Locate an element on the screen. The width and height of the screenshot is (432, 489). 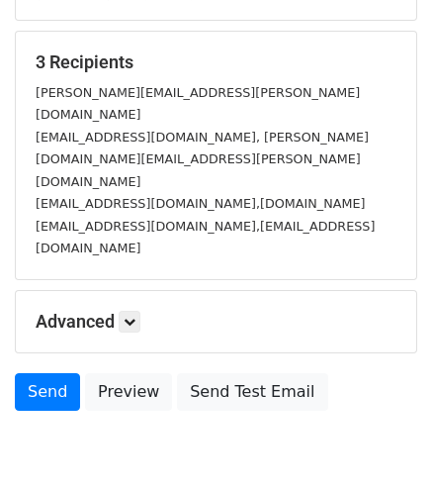
div: Widget de chat is located at coordinates (383, 441).